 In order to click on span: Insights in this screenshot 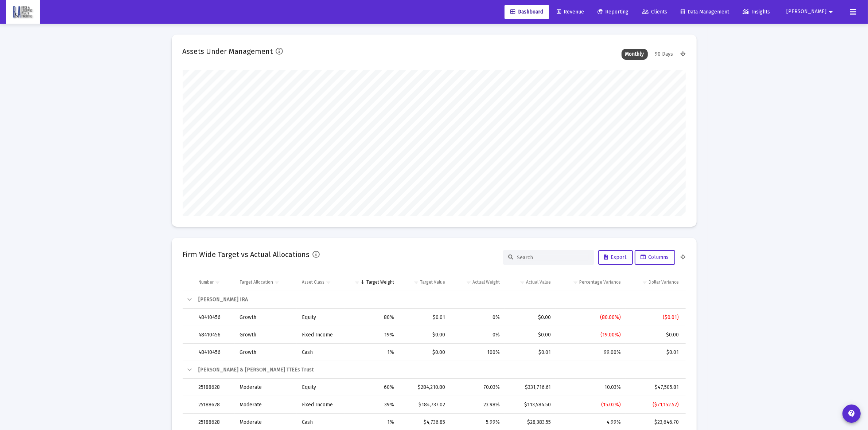, I will do `click(756, 12)`.